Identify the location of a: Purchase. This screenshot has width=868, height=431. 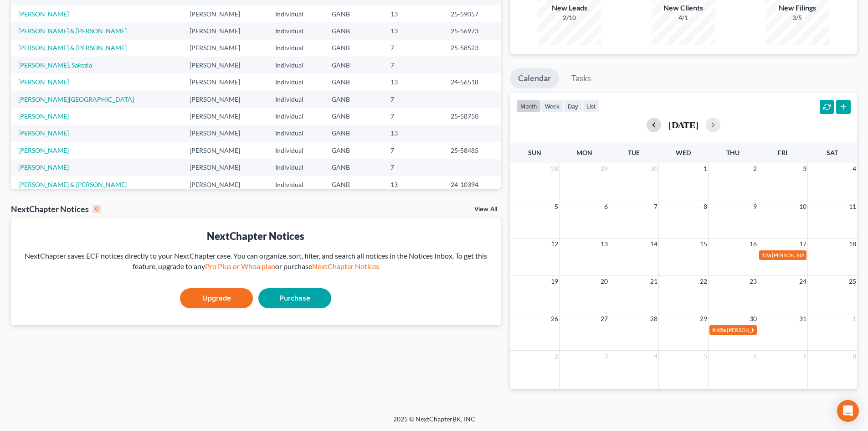
(295, 298).